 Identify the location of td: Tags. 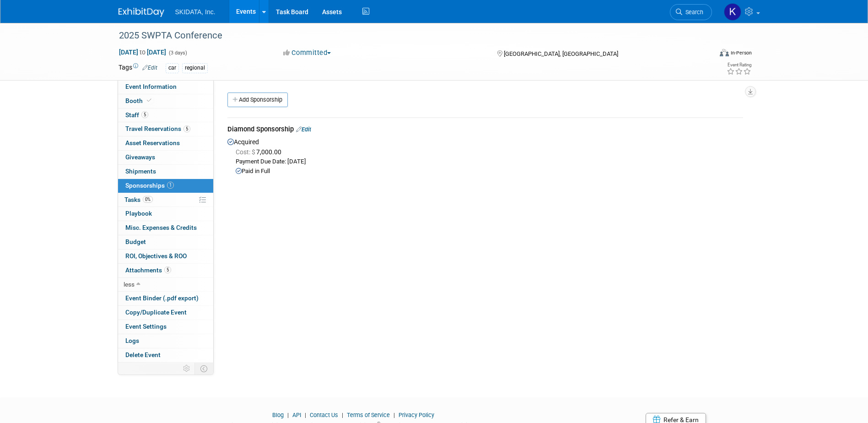
(138, 67).